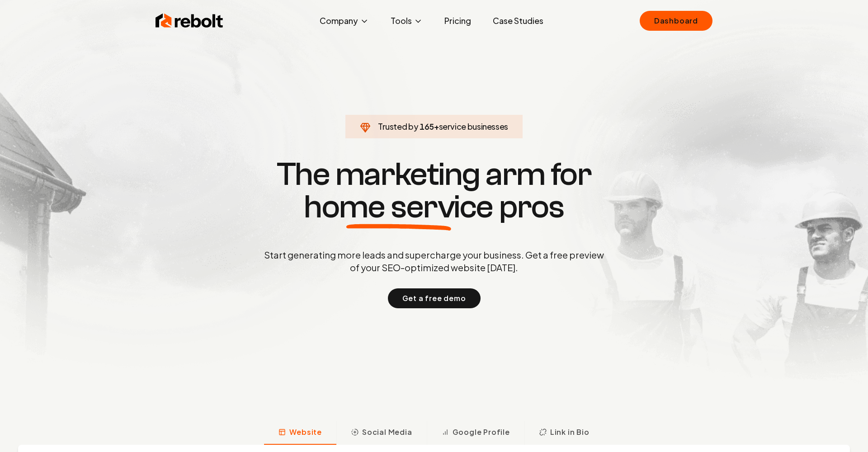  What do you see at coordinates (398, 126) in the screenshot?
I see `span: Trusted by` at bounding box center [398, 126].